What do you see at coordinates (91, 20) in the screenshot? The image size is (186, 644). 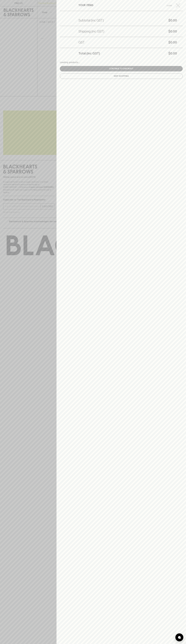 I see `h5: Subtotal (inc GST)` at bounding box center [91, 20].